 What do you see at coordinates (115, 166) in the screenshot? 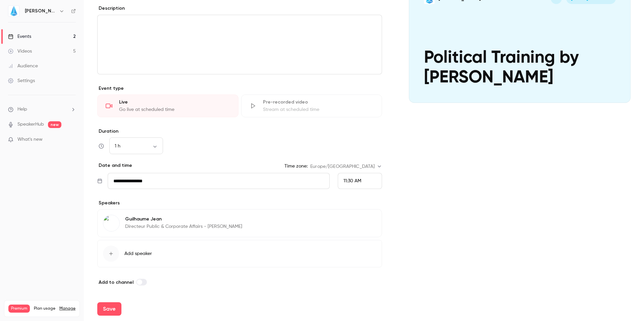
I see `p: Date and time` at bounding box center [115, 166].